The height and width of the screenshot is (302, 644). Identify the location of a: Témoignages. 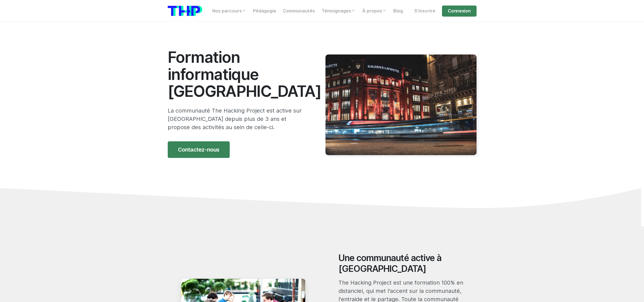
(338, 11).